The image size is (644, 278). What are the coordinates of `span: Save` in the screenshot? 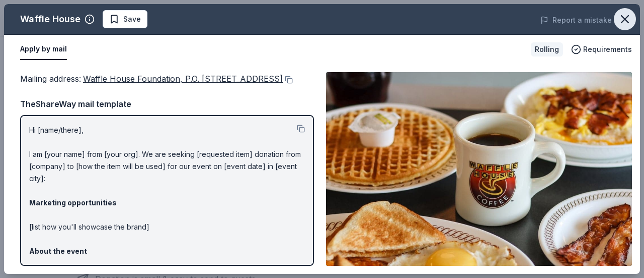 It's located at (132, 19).